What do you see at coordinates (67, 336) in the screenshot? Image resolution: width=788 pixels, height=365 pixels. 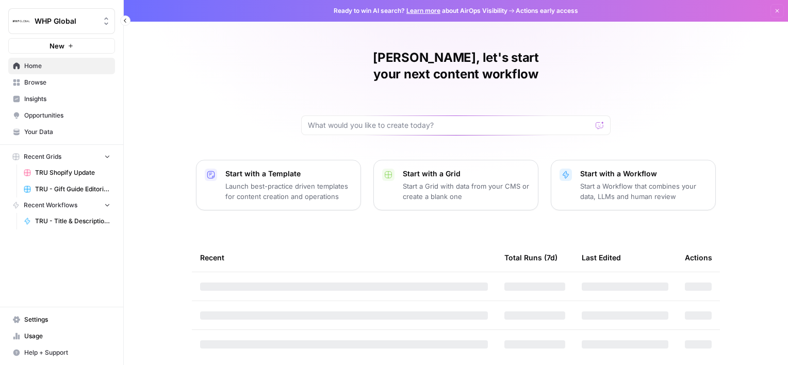 I see `span: Usage` at bounding box center [67, 336].